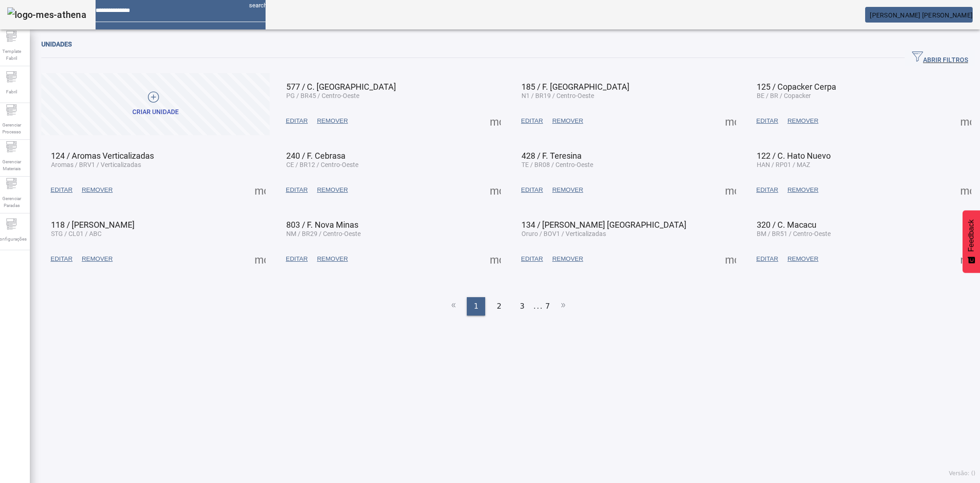 The image size is (980, 483). Describe the element at coordinates (558, 96) in the screenshot. I see `span: N1 / BR19 / Centro-Oeste` at that location.